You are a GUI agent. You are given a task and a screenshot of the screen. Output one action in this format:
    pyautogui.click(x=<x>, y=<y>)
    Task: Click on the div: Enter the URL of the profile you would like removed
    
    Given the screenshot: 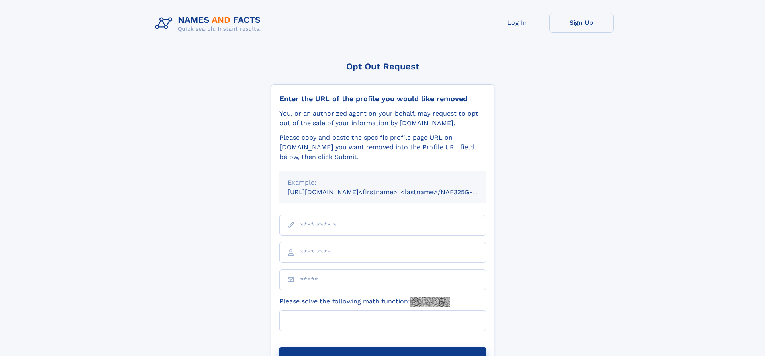 What is the action you would take?
    pyautogui.click(x=383, y=99)
    